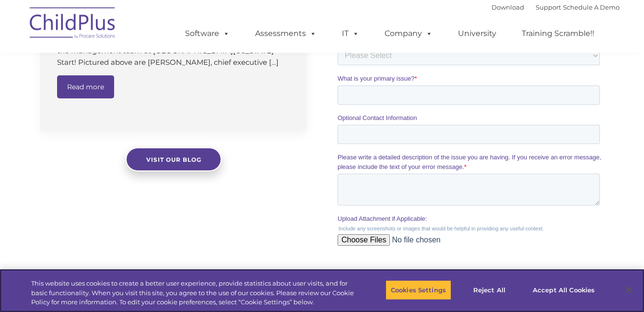 Image resolution: width=644 pixels, height=312 pixels. Describe the element at coordinates (592, 7) in the screenshot. I see `a: Schedule A Demo` at that location.